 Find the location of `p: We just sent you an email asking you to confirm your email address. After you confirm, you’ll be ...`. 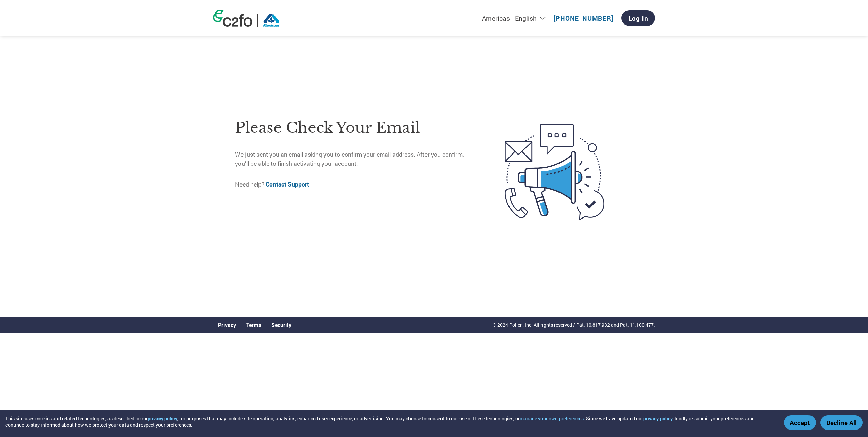

p: We just sent you an email asking you to confirm your email address. After you confirm, you’ll be ... is located at coordinates (356, 159).